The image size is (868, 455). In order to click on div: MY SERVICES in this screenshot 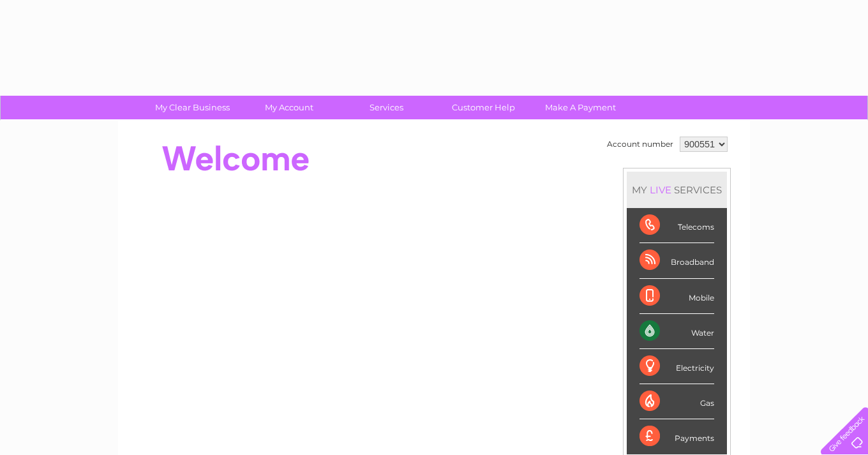, I will do `click(676, 190)`.